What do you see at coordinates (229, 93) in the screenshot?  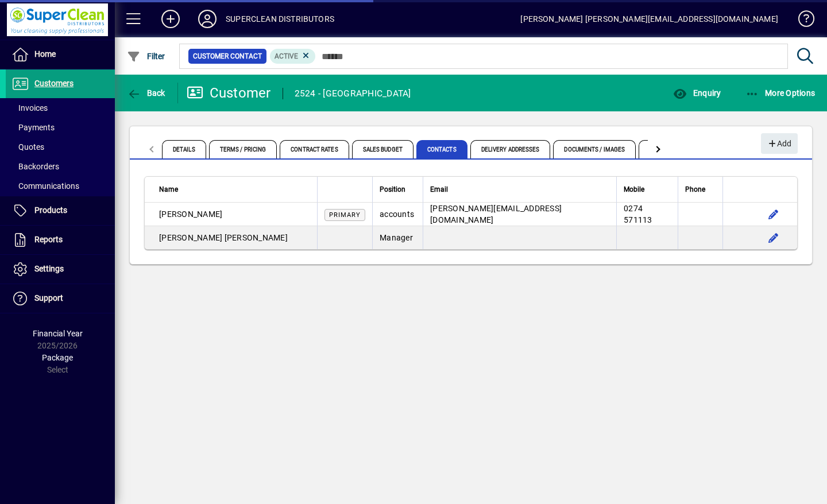 I see `div: Customer` at bounding box center [229, 93].